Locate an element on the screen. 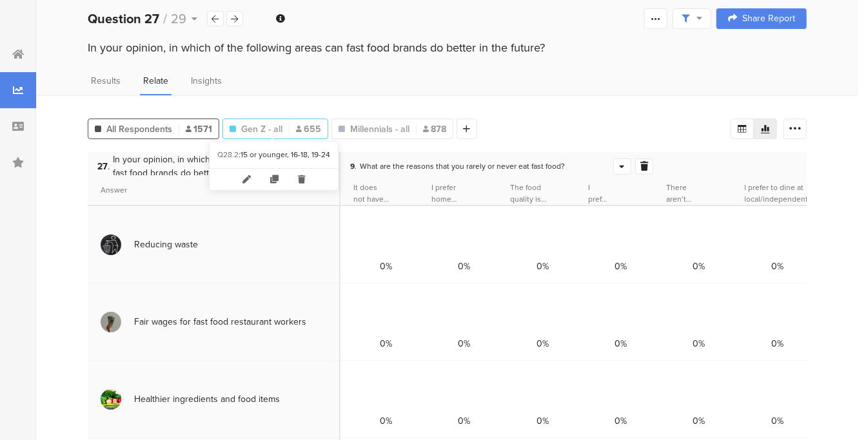 This screenshot has height=440, width=868. section: I prefer home-cooked meals. is located at coordinates (444, 193).